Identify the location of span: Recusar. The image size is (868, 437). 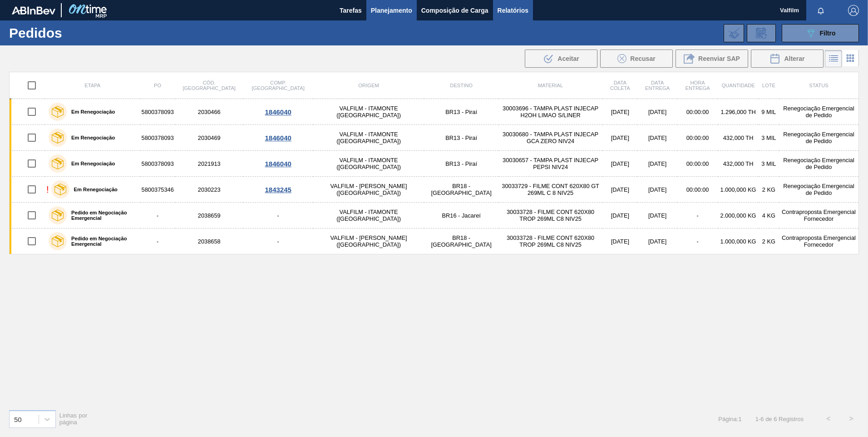
(642, 58).